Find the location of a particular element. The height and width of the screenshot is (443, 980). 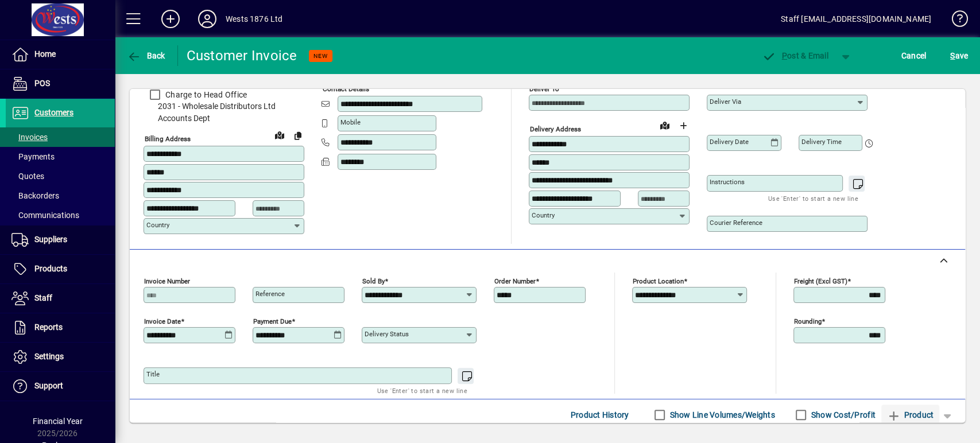

span: Settings is located at coordinates (49, 356).